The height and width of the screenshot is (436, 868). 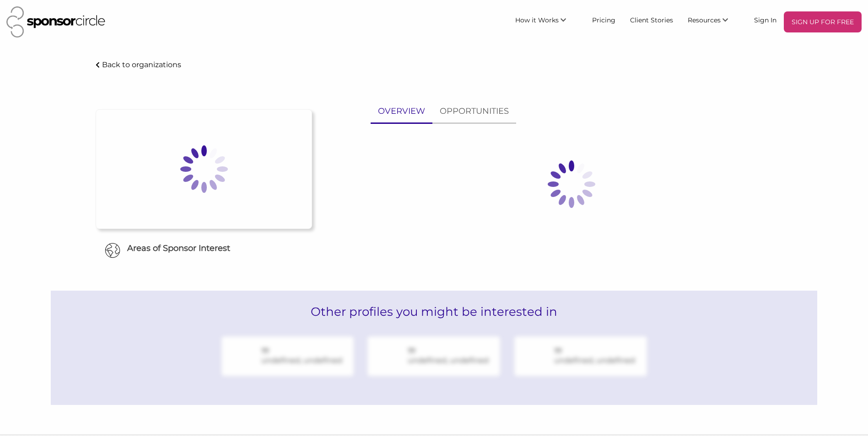 I want to click on a: Client Stories, so click(x=651, y=20).